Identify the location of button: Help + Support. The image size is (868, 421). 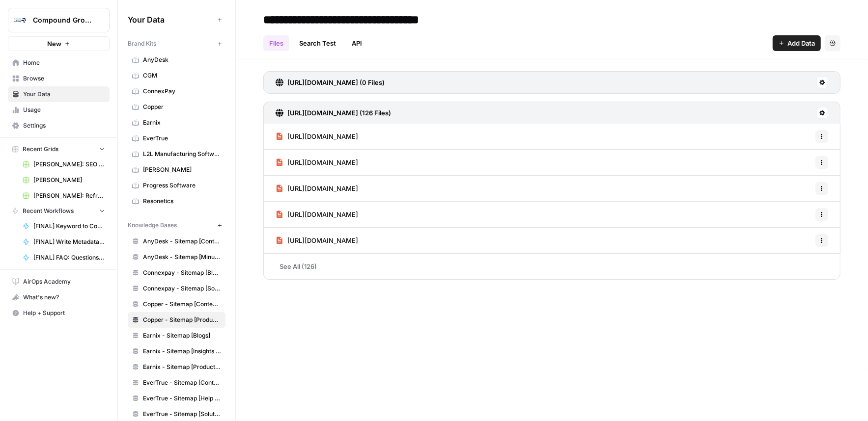
(58, 313).